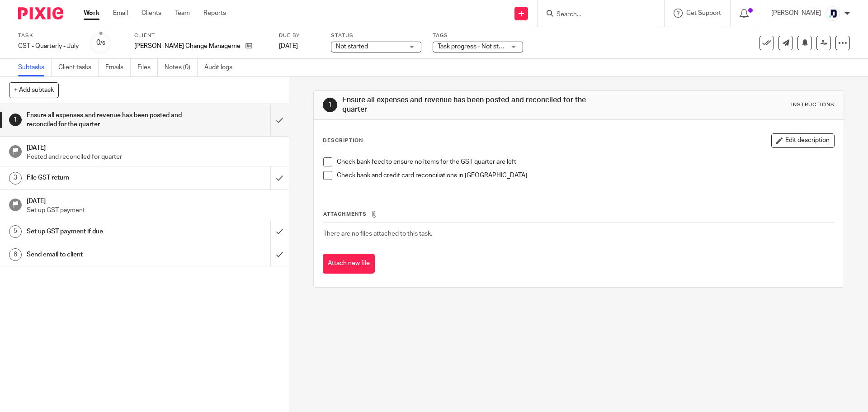 This screenshot has height=412, width=868. What do you see at coordinates (201, 36) in the screenshot?
I see `label: Client` at bounding box center [201, 36].